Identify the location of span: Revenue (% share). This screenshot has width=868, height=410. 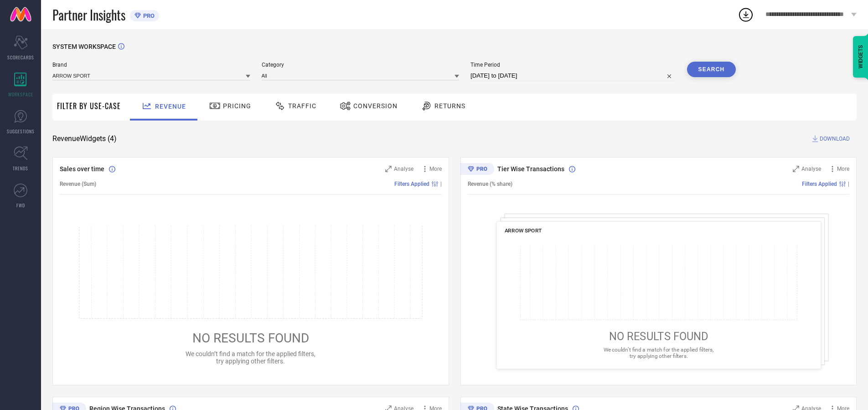
(490, 184).